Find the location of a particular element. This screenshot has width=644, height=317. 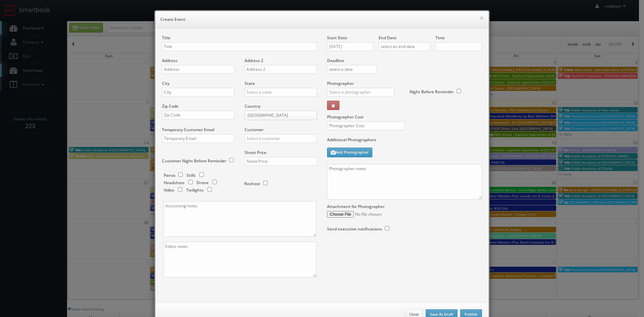

label: Time is located at coordinates (440, 37).